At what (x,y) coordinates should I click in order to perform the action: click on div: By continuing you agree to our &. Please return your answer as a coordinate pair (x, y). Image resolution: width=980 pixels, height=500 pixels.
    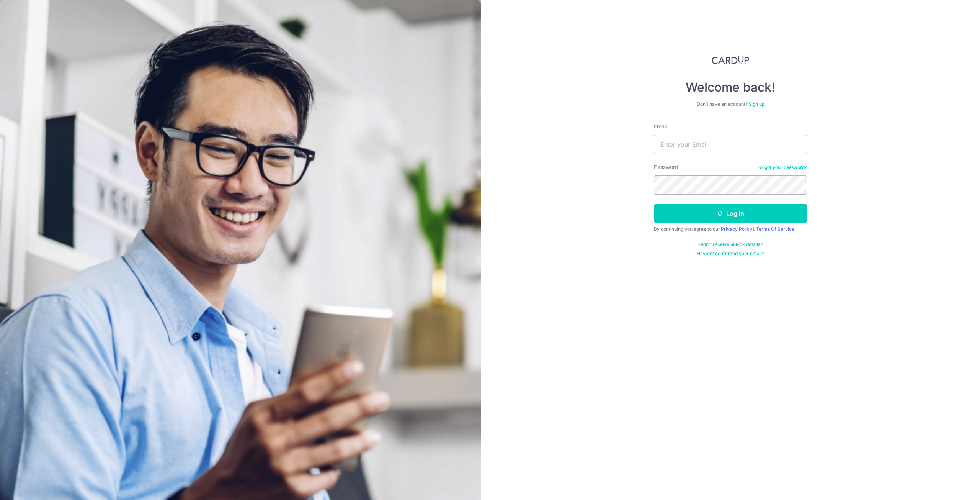
    Looking at the image, I should click on (731, 229).